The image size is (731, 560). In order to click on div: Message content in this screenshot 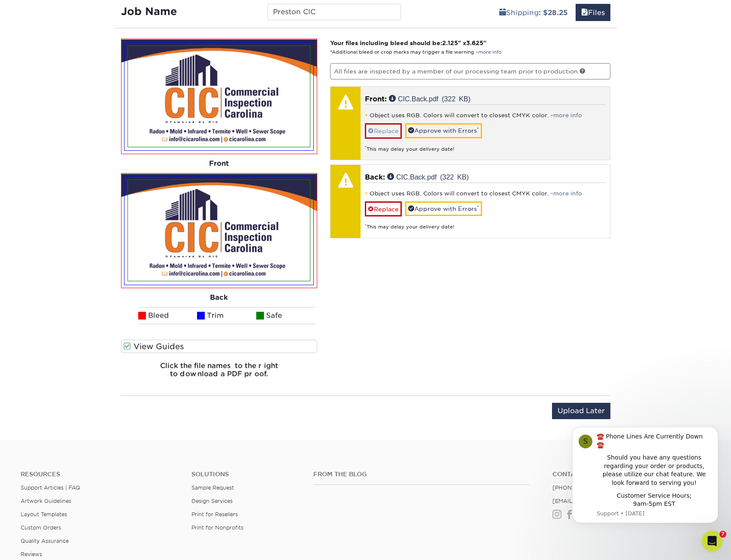, I will do `click(95, 46)`.